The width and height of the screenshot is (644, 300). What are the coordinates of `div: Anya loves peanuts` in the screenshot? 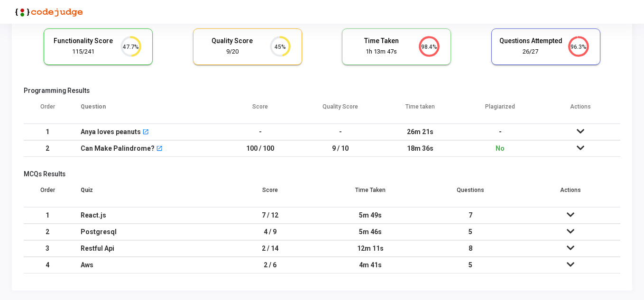 It's located at (111, 132).